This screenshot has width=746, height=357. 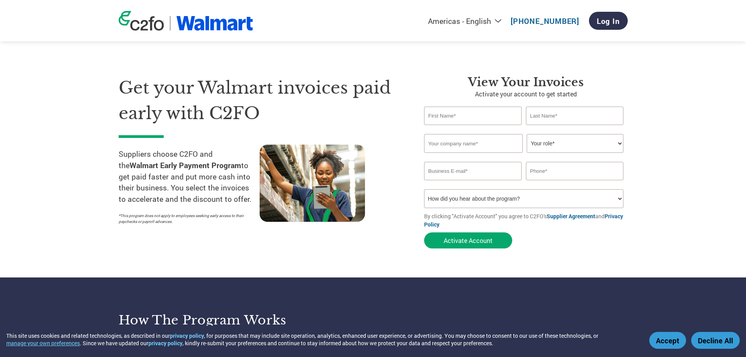 I want to click on div: Invalid last name or last name is too long, so click(x=575, y=128).